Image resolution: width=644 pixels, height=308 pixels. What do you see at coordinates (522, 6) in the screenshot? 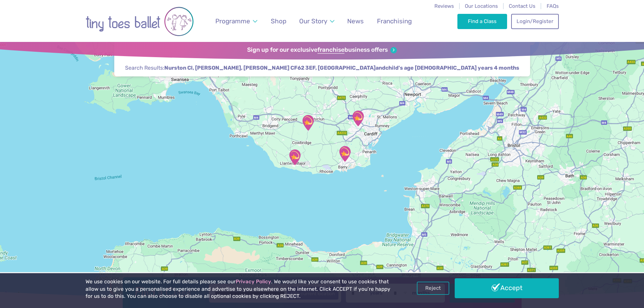
I see `a: Contact Us` at bounding box center [522, 6].